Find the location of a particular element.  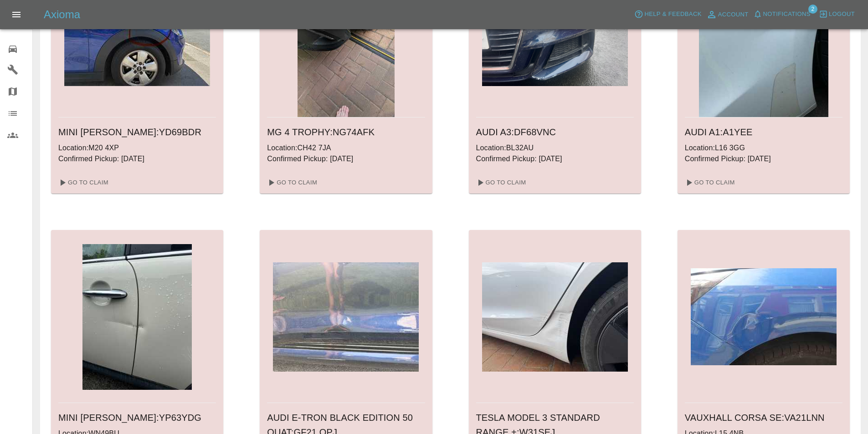

h6: AUDI A1 : A1YEE is located at coordinates (764, 132).